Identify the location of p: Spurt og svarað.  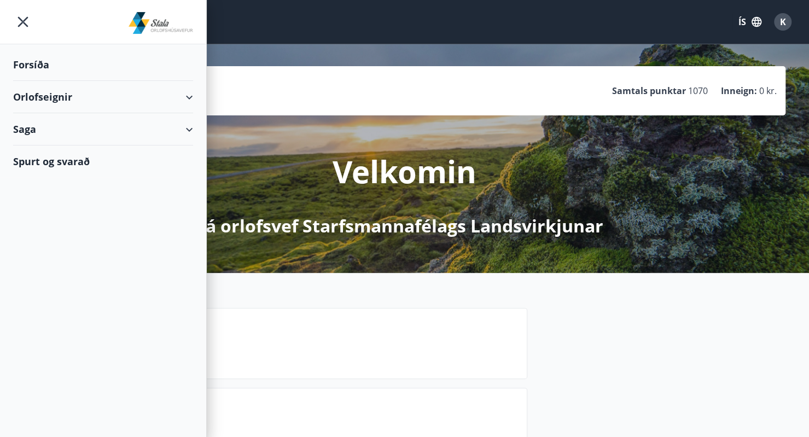
(311, 425).